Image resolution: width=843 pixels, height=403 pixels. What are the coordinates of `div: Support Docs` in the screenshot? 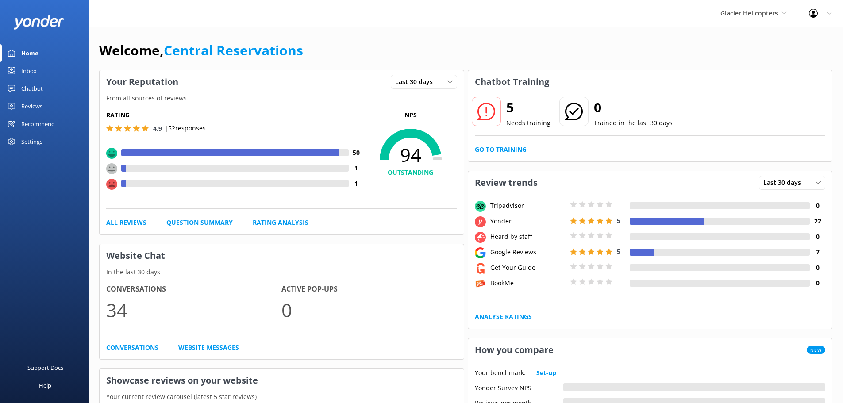 It's located at (45, 368).